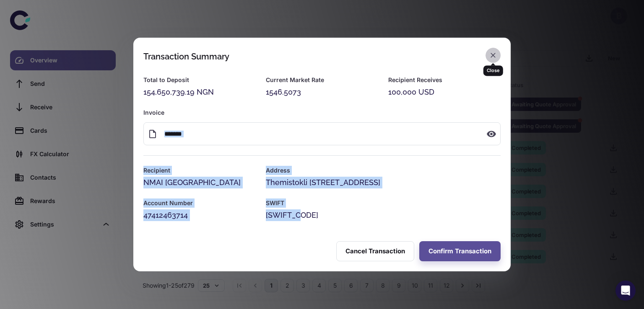 The height and width of the screenshot is (309, 644). What do you see at coordinates (460, 251) in the screenshot?
I see `button: Confirm Transaction` at bounding box center [460, 251].